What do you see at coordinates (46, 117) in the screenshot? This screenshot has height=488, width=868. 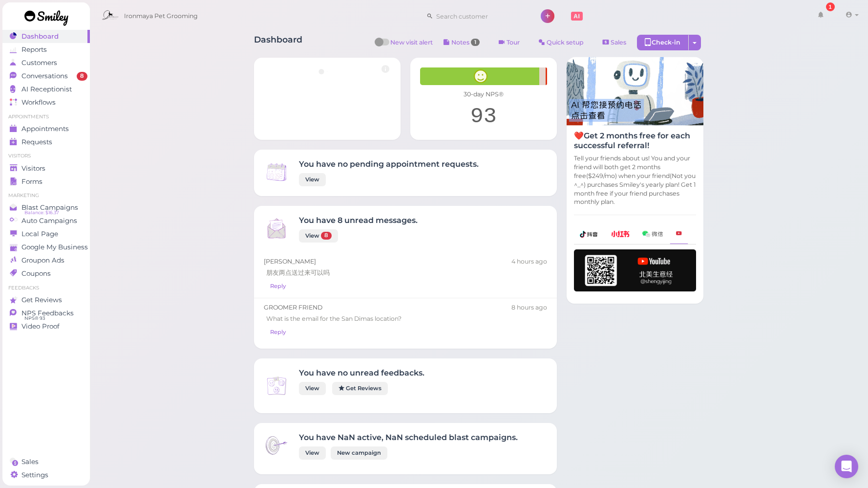 I see `li: Appointments` at bounding box center [46, 117].